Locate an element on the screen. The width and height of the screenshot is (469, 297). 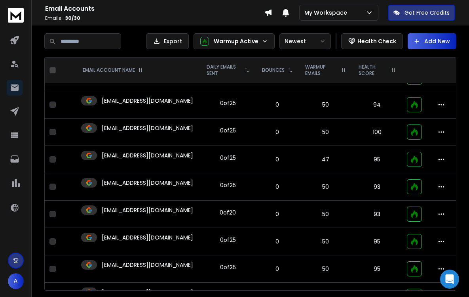
p: My Workspace is located at coordinates (327, 13).